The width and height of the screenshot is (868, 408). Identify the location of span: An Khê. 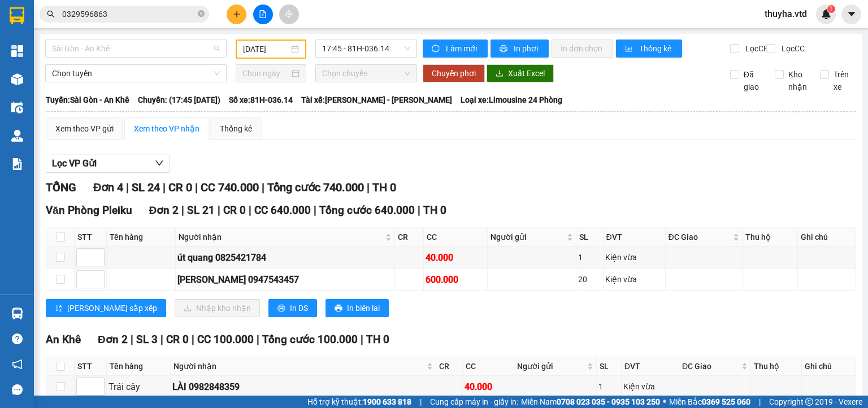
(63, 339).